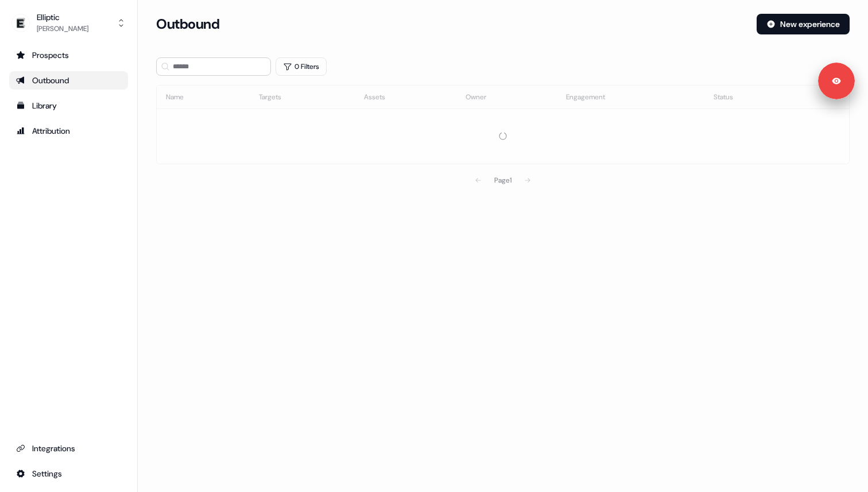 The width and height of the screenshot is (868, 492). What do you see at coordinates (68, 474) in the screenshot?
I see `div: Settings` at bounding box center [68, 474].